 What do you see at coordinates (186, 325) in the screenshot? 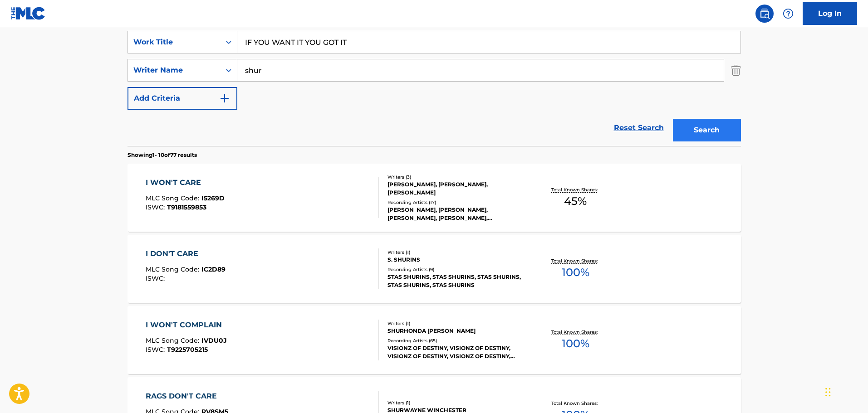
I see `div: I WON'T COMPLAIN` at bounding box center [186, 325].